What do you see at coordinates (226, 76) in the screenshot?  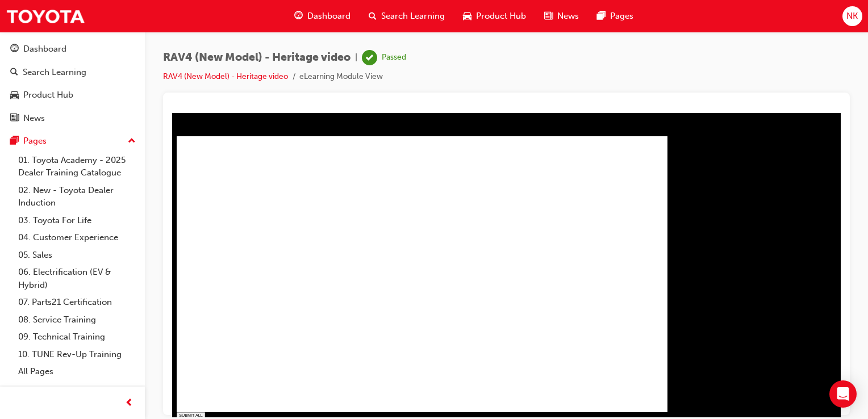 I see `a: RAV4 (New Model) - Heritage video` at bounding box center [226, 76].